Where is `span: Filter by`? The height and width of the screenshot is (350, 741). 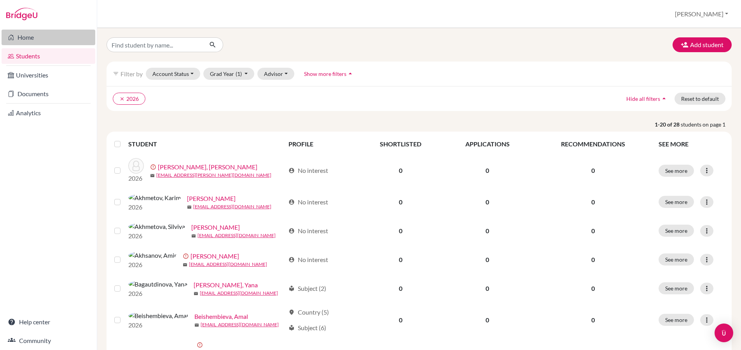
span: Filter by is located at coordinates (131, 74).